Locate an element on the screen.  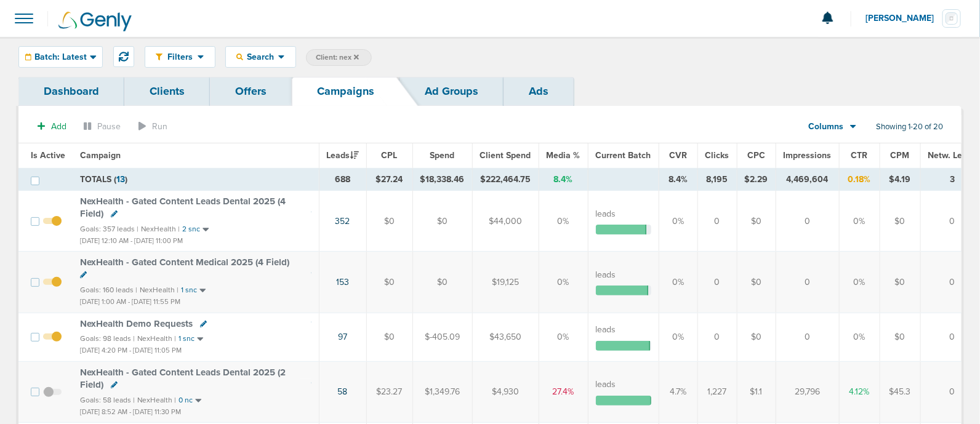
td: 0.18% is located at coordinates (859, 179).